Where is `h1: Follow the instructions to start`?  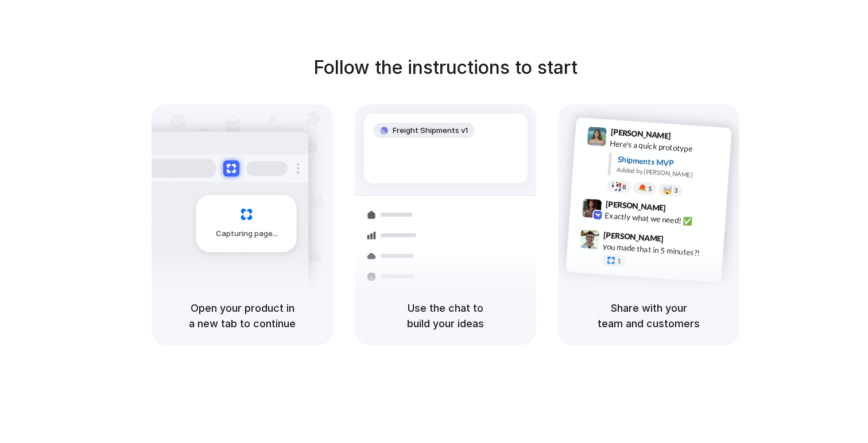 h1: Follow the instructions to start is located at coordinates (446, 68).